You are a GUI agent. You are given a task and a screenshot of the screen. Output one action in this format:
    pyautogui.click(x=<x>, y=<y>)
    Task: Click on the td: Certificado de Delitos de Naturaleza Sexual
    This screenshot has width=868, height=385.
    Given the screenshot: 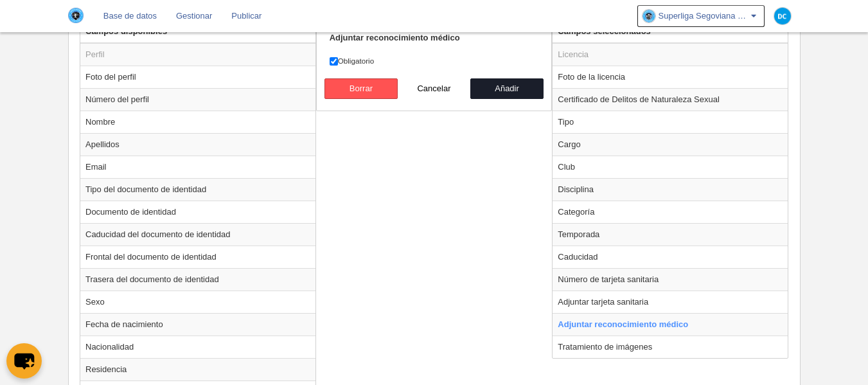 What is the action you would take?
    pyautogui.click(x=670, y=99)
    